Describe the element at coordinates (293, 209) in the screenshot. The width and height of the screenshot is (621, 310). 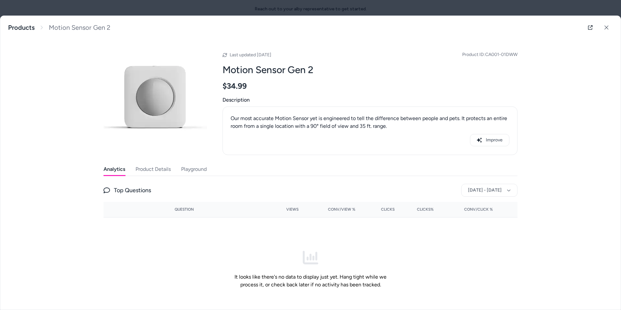
I see `span: Views` at that location.